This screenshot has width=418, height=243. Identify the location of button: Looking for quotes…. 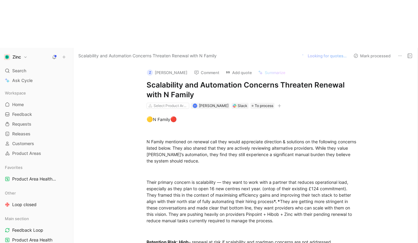
(324, 56).